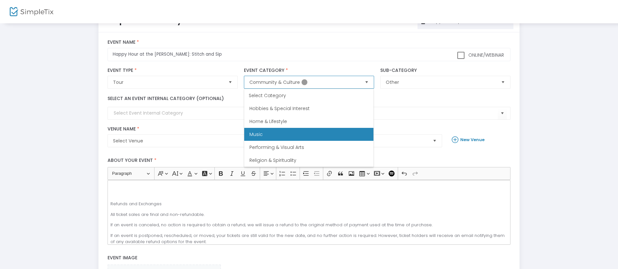 This screenshot has width=618, height=269. What do you see at coordinates (309, 42) in the screenshot?
I see `label: Event Name` at bounding box center [309, 42].